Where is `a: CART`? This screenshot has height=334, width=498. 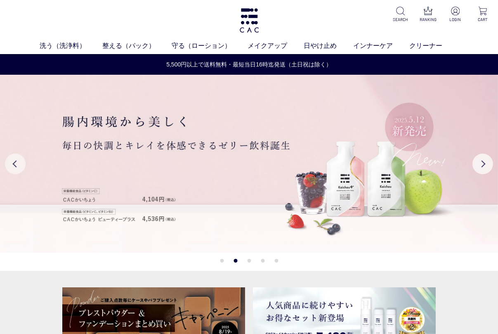
a: CART is located at coordinates (483, 14).